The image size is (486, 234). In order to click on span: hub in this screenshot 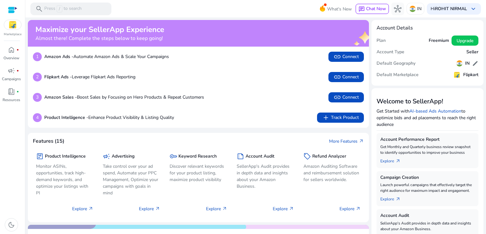, I will do `click(398, 9)`.